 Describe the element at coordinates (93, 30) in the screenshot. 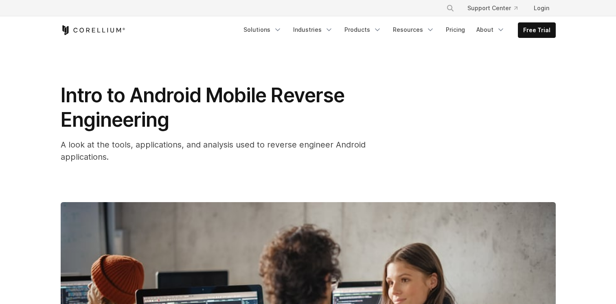

I see `a: Corellium Home` at that location.